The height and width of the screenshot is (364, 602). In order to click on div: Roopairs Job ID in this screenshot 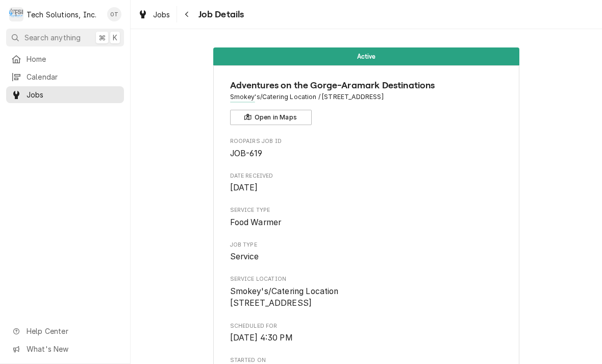, I will do `click(367, 148)`.